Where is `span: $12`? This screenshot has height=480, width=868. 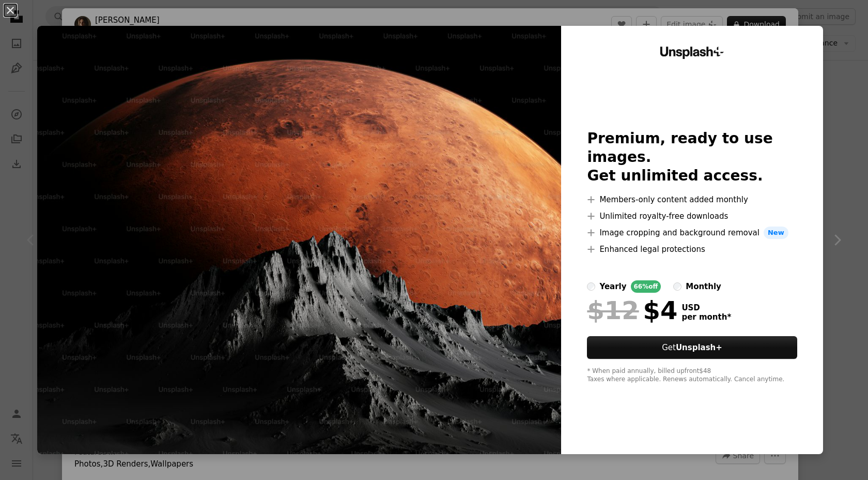
span: $12 is located at coordinates (613, 311).